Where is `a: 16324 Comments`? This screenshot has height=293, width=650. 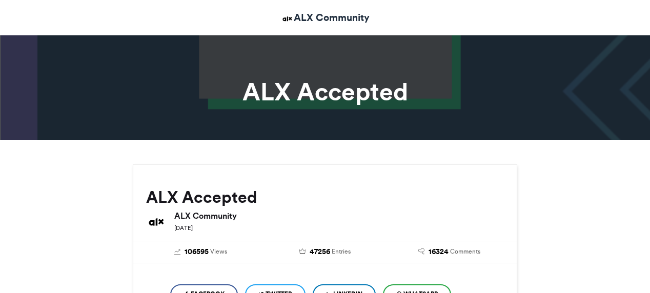 a: 16324 Comments is located at coordinates (449, 252).